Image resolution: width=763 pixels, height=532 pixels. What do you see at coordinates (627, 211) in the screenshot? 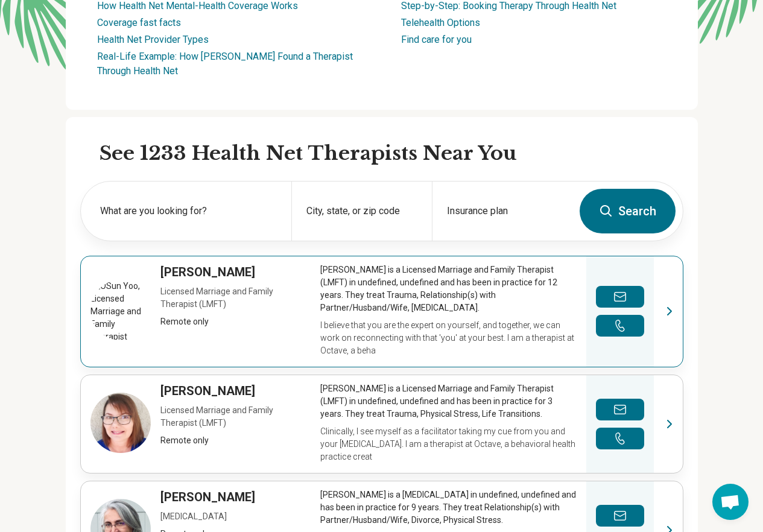
I see `button: Search` at bounding box center [627, 211].